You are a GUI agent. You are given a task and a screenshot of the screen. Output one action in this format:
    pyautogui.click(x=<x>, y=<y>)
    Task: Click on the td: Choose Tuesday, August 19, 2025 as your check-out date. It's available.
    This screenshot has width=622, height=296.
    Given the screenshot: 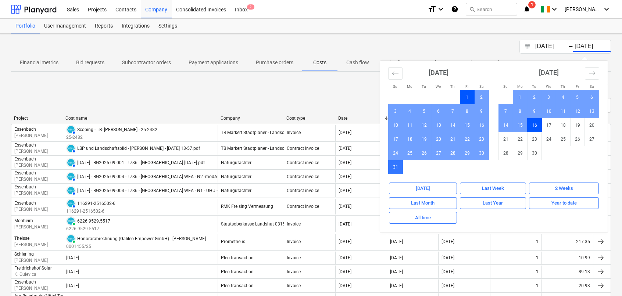 What is the action you would take?
    pyautogui.click(x=424, y=139)
    